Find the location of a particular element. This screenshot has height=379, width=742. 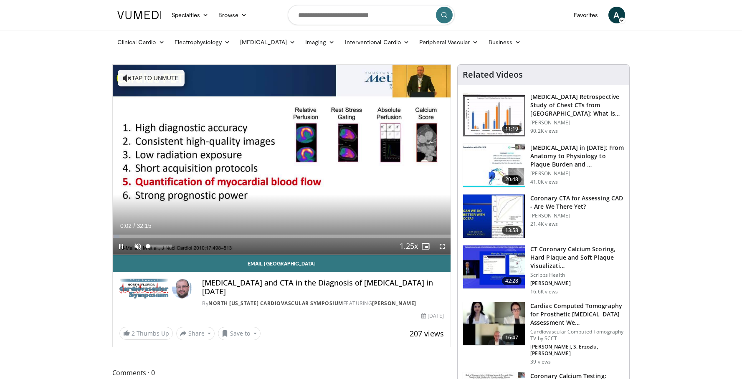

span: 11:19 is located at coordinates (512, 129).